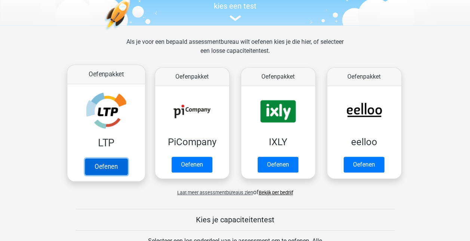  Describe the element at coordinates (235, 18) in the screenshot. I see `img: assessment` at that location.